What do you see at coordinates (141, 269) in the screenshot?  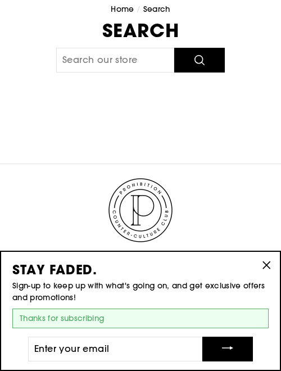 I see `h3: STAY FADED.` at bounding box center [141, 269].